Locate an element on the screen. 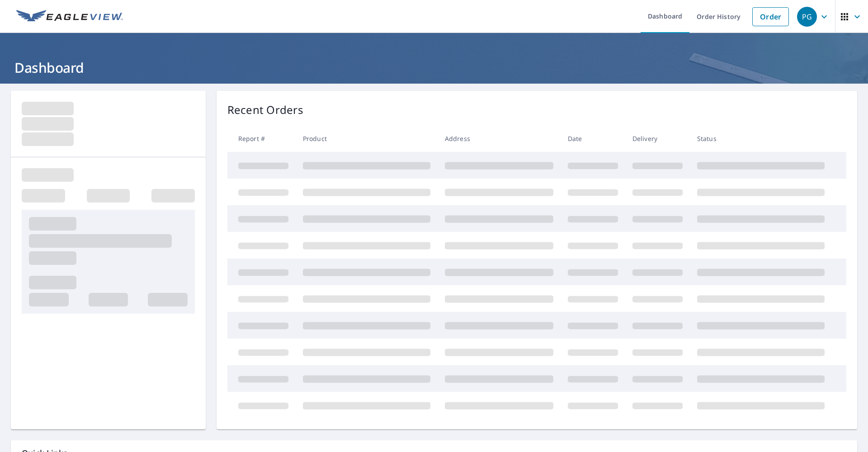 This screenshot has width=868, height=452. th: Report # is located at coordinates (261, 139).